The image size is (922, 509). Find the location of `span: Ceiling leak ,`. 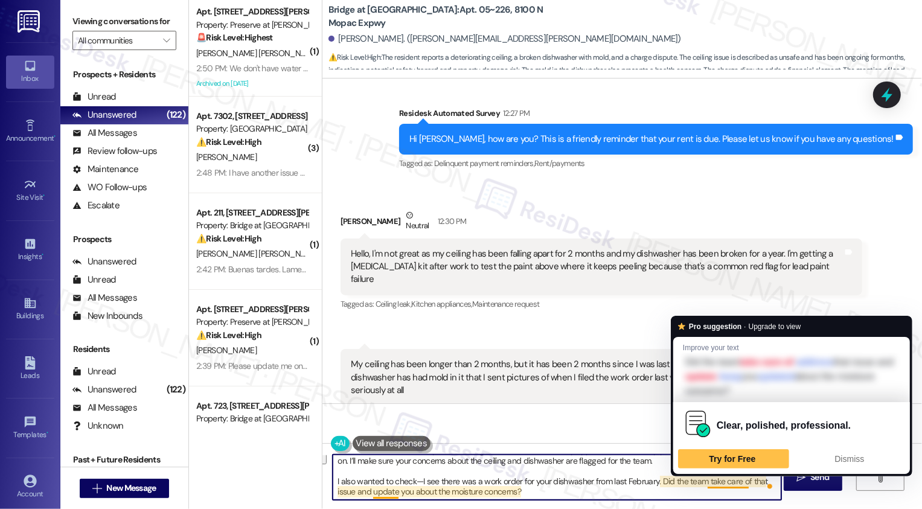

span: Ceiling leak , is located at coordinates (394, 304).